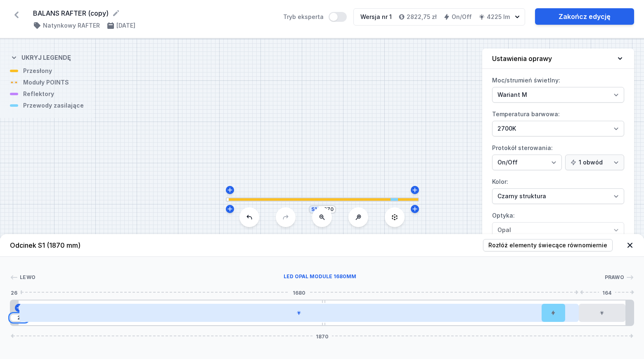 Image resolution: width=644 pixels, height=359 pixels. What do you see at coordinates (315, 17) in the screenshot?
I see `label: Tryb eksperta` at bounding box center [315, 17].